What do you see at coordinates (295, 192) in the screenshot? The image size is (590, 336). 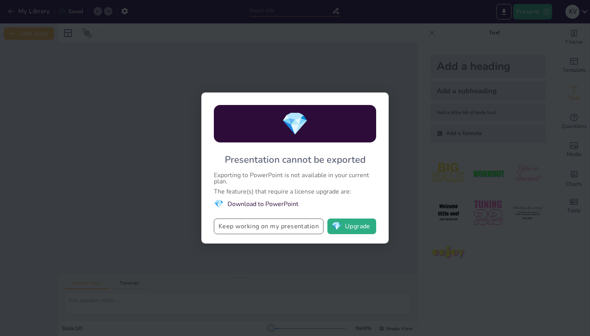 I see `div: The feature(s) that require a license upgrade are:` at bounding box center [295, 192].